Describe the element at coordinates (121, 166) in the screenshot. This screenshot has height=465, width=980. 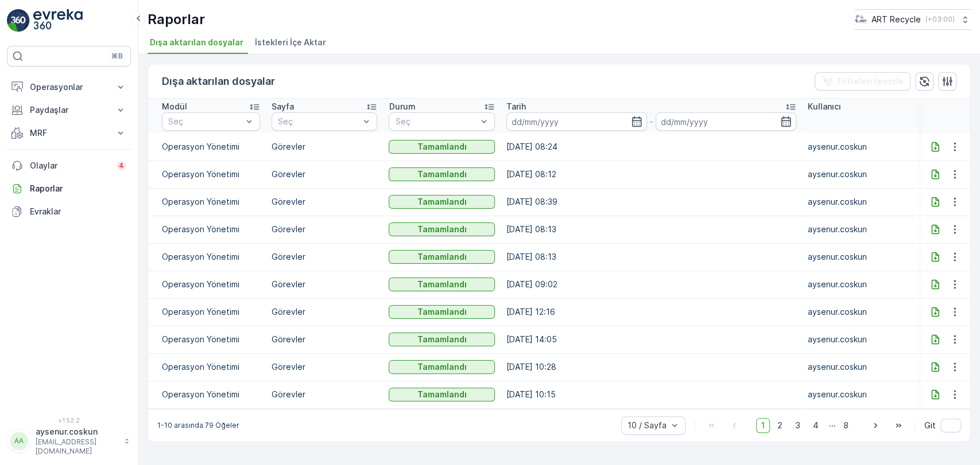
I see `p: 4` at that location.